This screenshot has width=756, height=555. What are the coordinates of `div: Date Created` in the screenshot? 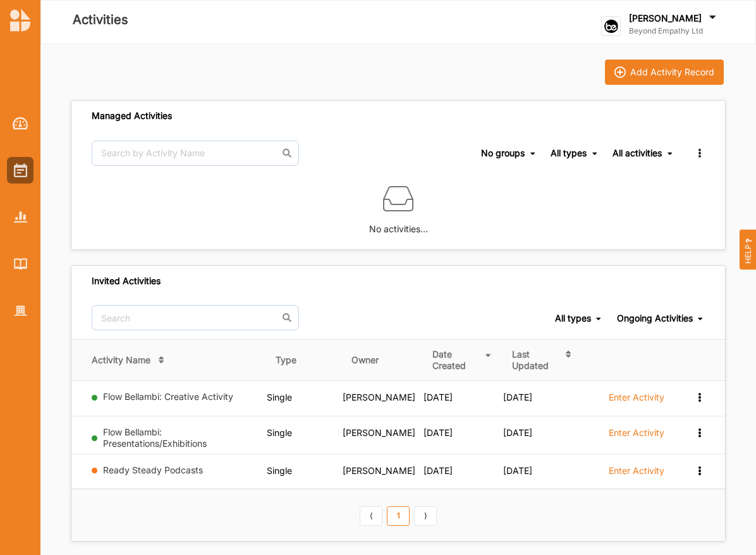 It's located at (455, 360).